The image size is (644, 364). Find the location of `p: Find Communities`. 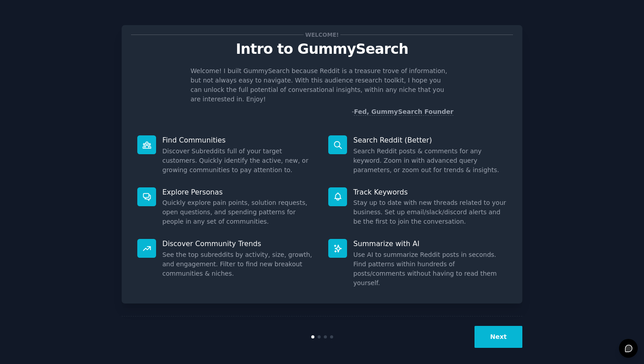

p: Find Communities is located at coordinates (239, 139).